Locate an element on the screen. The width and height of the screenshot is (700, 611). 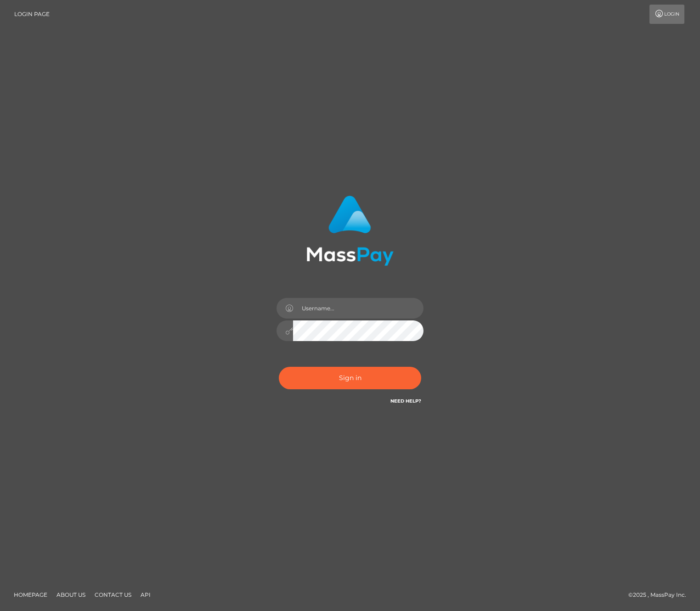
div: © 2025 , MassPay Inc. is located at coordinates (661, 595).